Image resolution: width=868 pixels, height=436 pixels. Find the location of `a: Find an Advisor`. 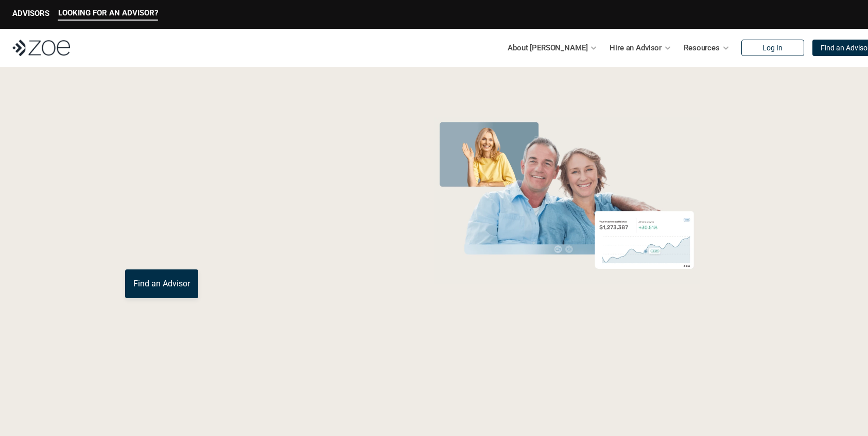

a: Find an Advisor is located at coordinates (162, 284).